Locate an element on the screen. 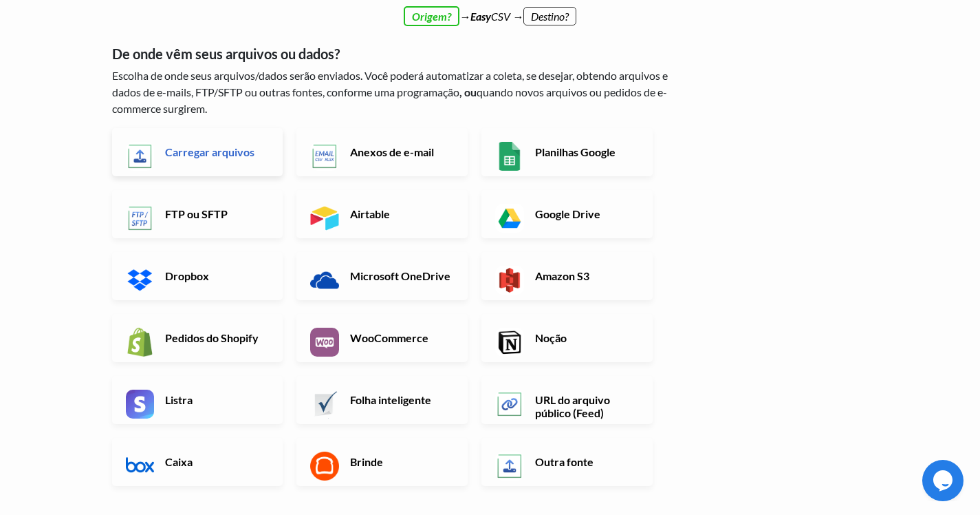 The width and height of the screenshot is (980, 515). font: , ou is located at coordinates (468, 91).